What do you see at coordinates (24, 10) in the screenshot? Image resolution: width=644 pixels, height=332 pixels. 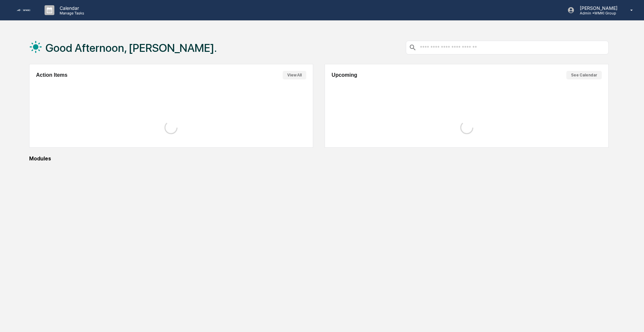 I see `img: logo` at bounding box center [24, 10].